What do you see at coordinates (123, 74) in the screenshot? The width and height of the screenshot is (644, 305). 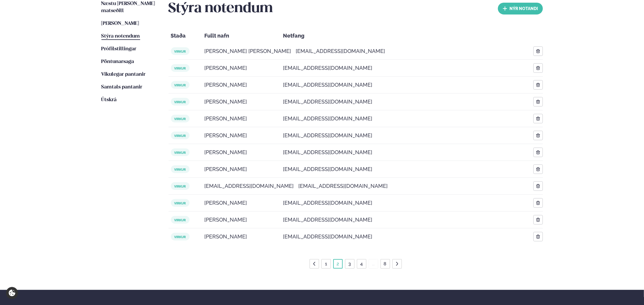 I see `span: Vikulegar pantanir` at bounding box center [123, 74].